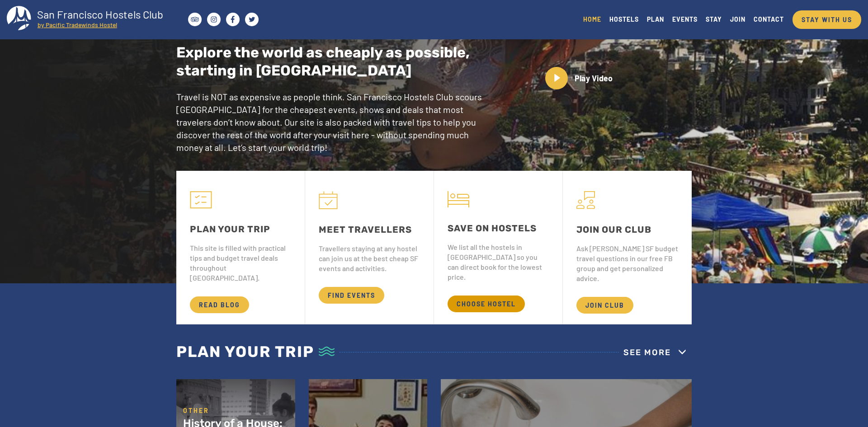 This screenshot has height=427, width=868. Describe the element at coordinates (685, 19) in the screenshot. I see `a: EVENTS` at that location.